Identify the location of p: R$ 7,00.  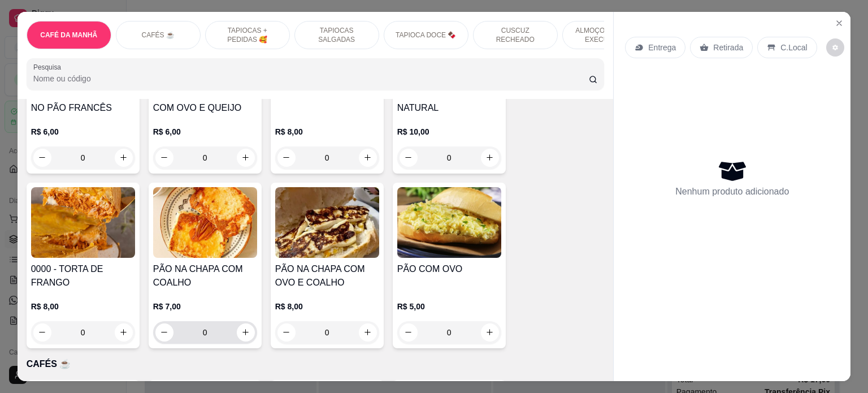
(205, 307).